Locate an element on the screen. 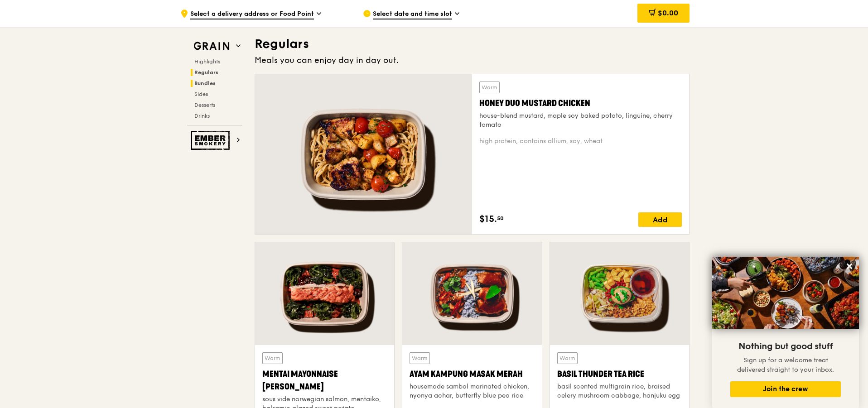 This screenshot has height=408, width=868. span: Highlights is located at coordinates (207, 61).